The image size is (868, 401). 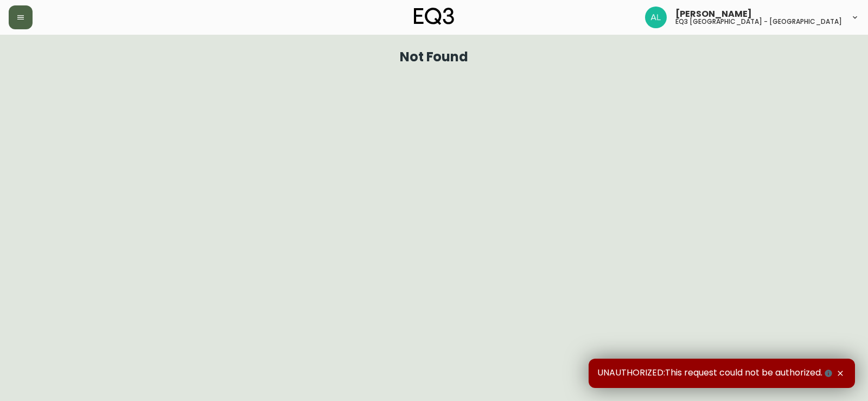 I want to click on span: UNAUTHORIZED:This request could not be authorized., so click(x=715, y=374).